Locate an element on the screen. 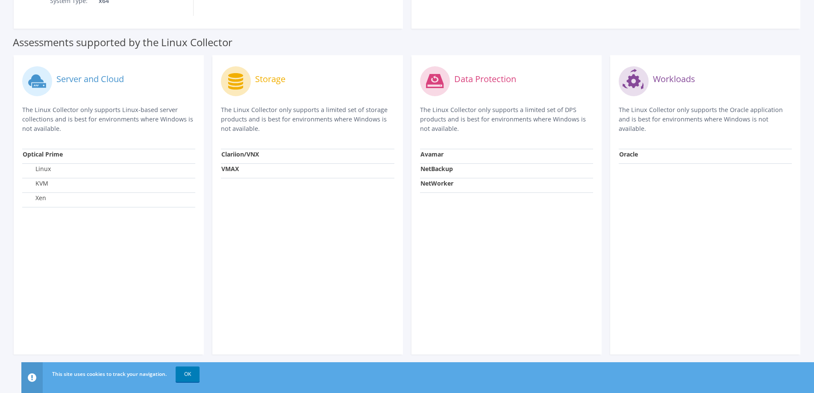 The image size is (814, 393). label: Linux is located at coordinates (37, 169).